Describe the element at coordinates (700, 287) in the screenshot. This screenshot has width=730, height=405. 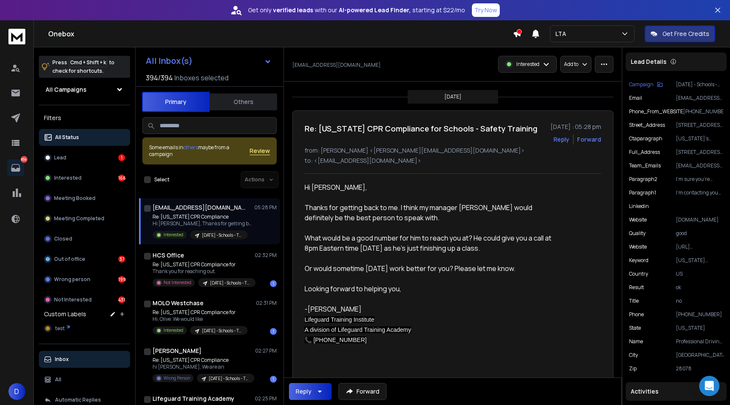
I see `p: ok` at that location.